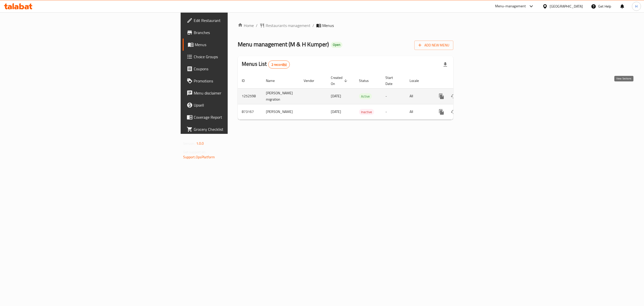 Image resolution: width=644 pixels, height=306 pixels. What do you see at coordinates (312, 81) in the screenshot?
I see `span: Vendor` at bounding box center [312, 81].